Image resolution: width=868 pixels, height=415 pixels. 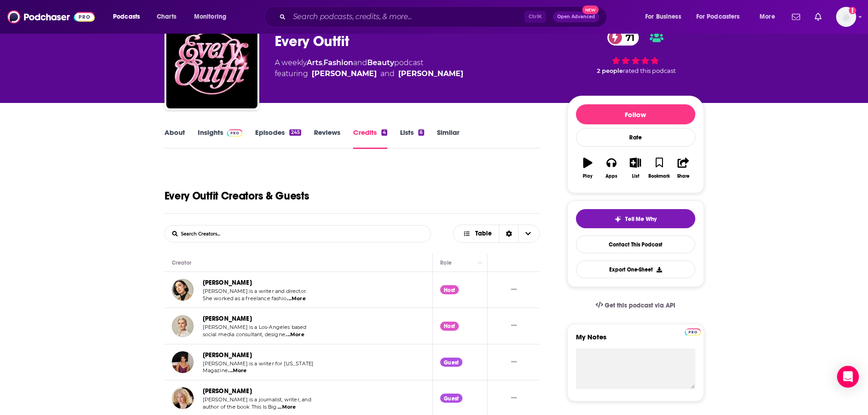 What do you see at coordinates (587, 176) in the screenshot?
I see `div: Play` at bounding box center [587, 176].